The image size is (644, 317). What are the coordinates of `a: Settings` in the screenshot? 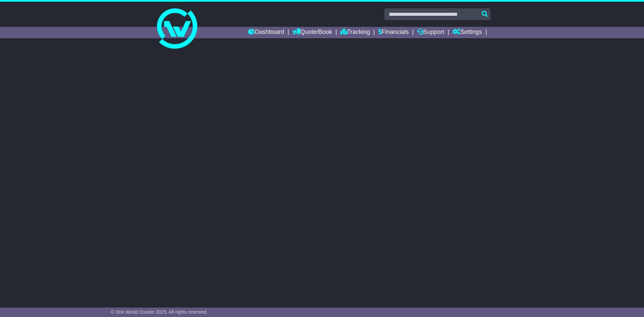 It's located at (467, 32).